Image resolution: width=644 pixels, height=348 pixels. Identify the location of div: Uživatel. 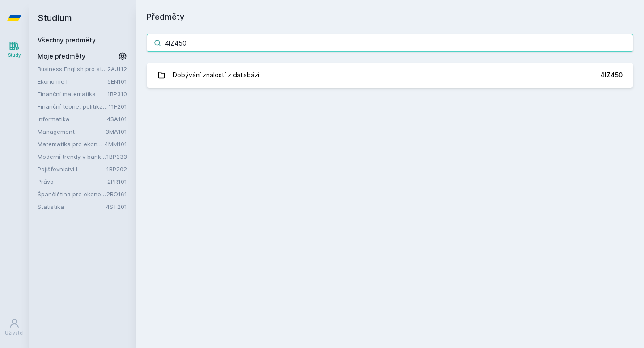
(15, 333).